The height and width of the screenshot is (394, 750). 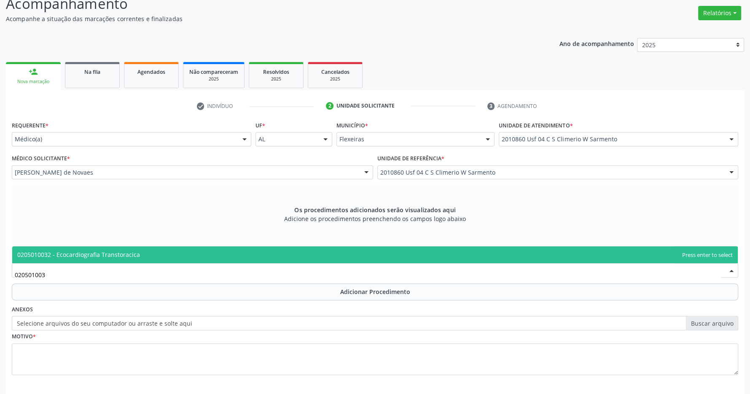 I want to click on span: 0205010032 - Ecocardiografia Transtoracica, so click(x=78, y=254).